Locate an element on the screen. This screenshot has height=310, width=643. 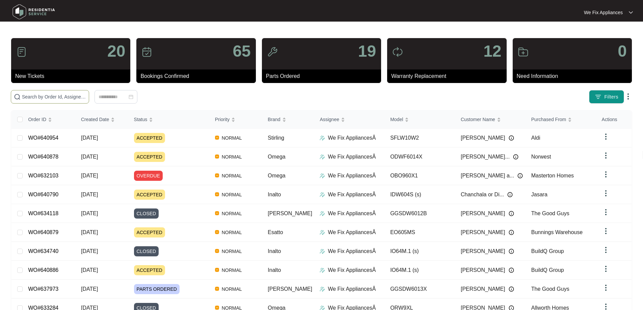
img: residentia service logo is located at coordinates (34, 12).